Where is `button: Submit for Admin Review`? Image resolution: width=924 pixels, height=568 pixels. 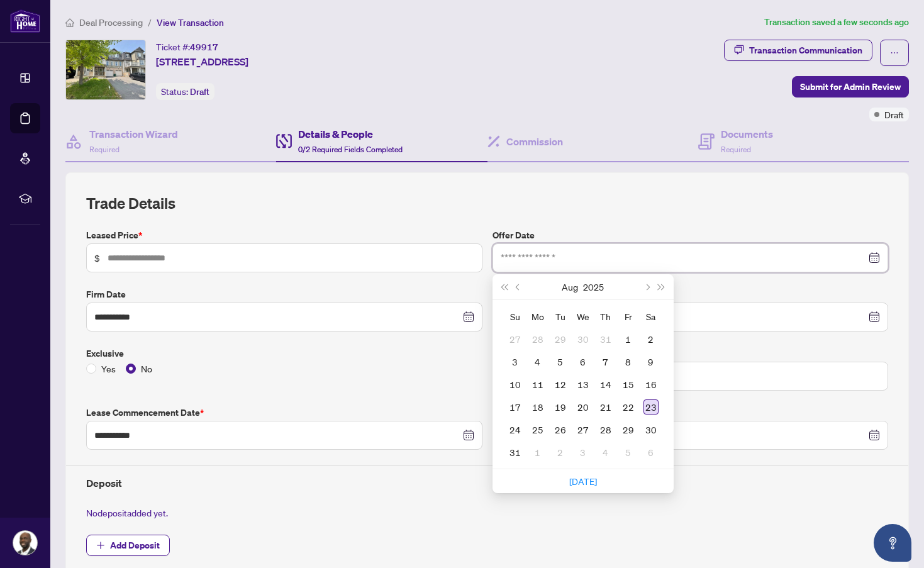 button: Submit for Admin Review is located at coordinates (851, 87).